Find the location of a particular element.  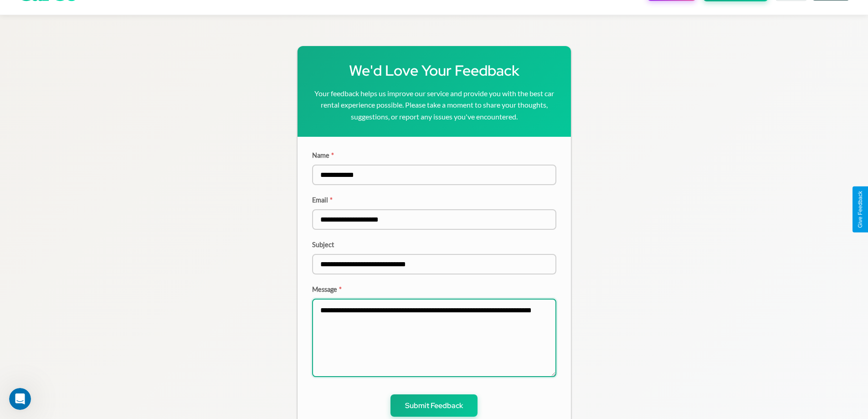

p: Your feedback helps us improve our service and provide you with the best car rental experience po... is located at coordinates (434, 105).